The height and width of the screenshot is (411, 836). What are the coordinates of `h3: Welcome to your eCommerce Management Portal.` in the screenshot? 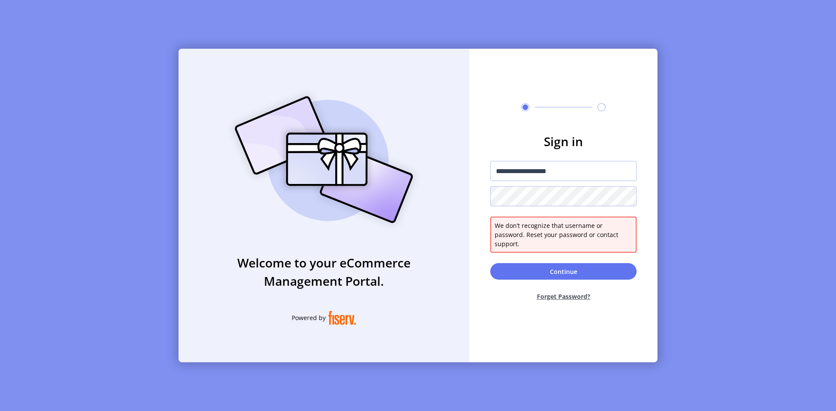 It's located at (324, 272).